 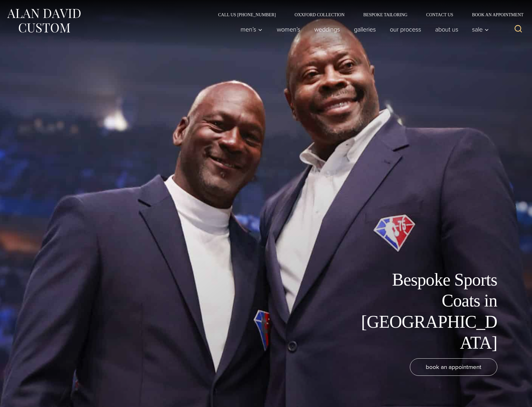 What do you see at coordinates (327, 29) in the screenshot?
I see `a: weddings` at bounding box center [327, 29].